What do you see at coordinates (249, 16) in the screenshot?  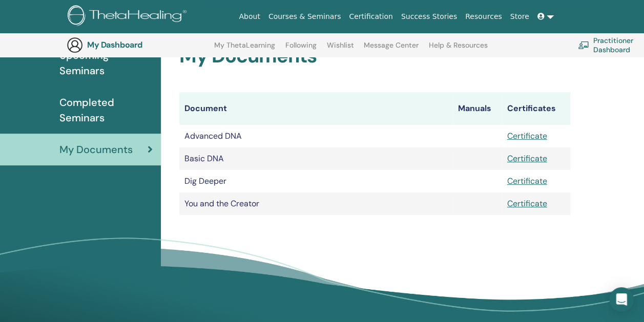 I see `a: About` at bounding box center [249, 16].